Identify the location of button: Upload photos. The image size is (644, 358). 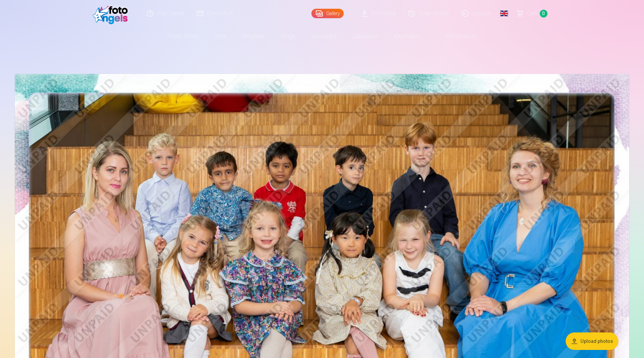
(592, 341).